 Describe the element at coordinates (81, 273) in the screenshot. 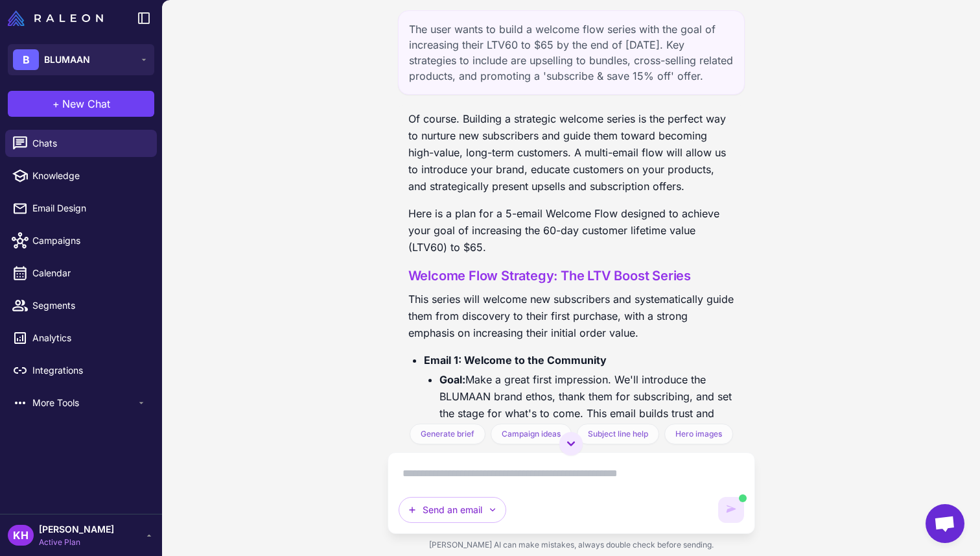

I see `a: Calendar` at that location.